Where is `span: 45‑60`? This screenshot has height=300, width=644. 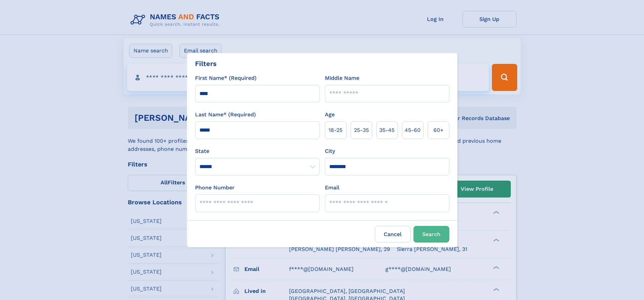
span: 45‑60 is located at coordinates (412, 130).